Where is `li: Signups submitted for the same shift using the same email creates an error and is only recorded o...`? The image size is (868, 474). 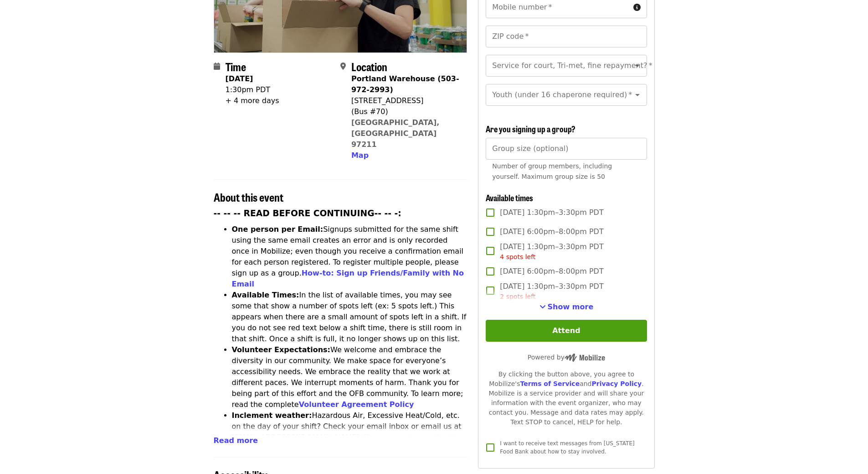 li: Signups submitted for the same shift using the same email creates an error and is only recorded o... is located at coordinates (349, 257).